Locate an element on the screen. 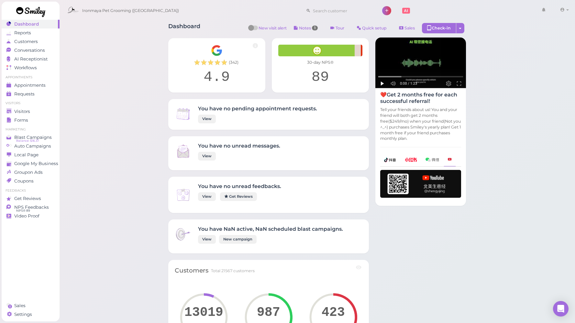 This screenshot has width=575, height=323. span: Appointments is located at coordinates (30, 85).